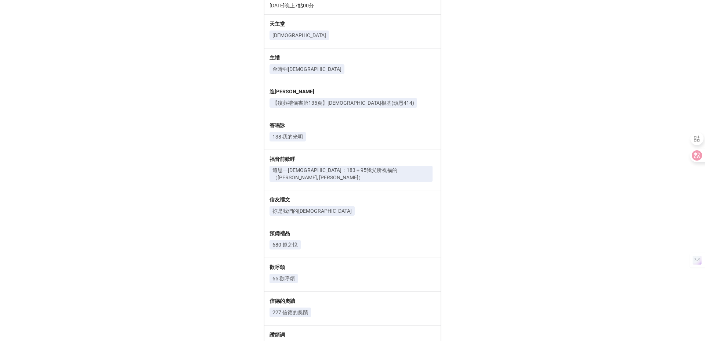 Image resolution: width=705 pixels, height=341 pixels. I want to click on b: 信德的奧蹟, so click(282, 301).